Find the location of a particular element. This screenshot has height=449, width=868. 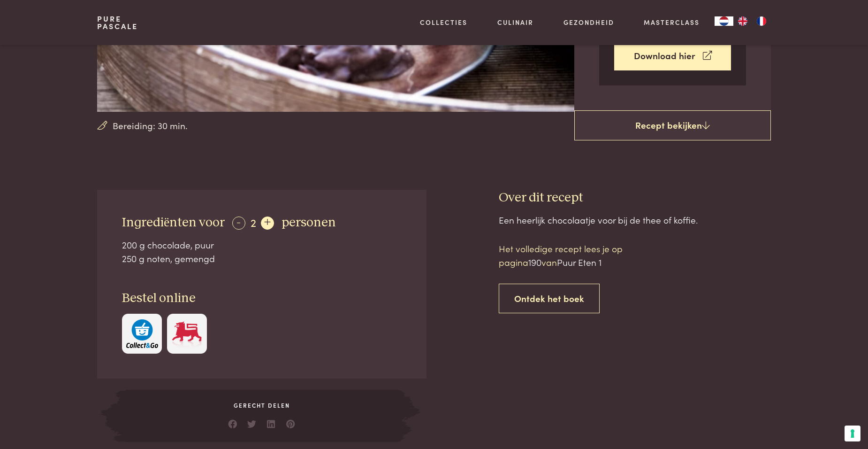

a: PurePascale is located at coordinates (117, 22).